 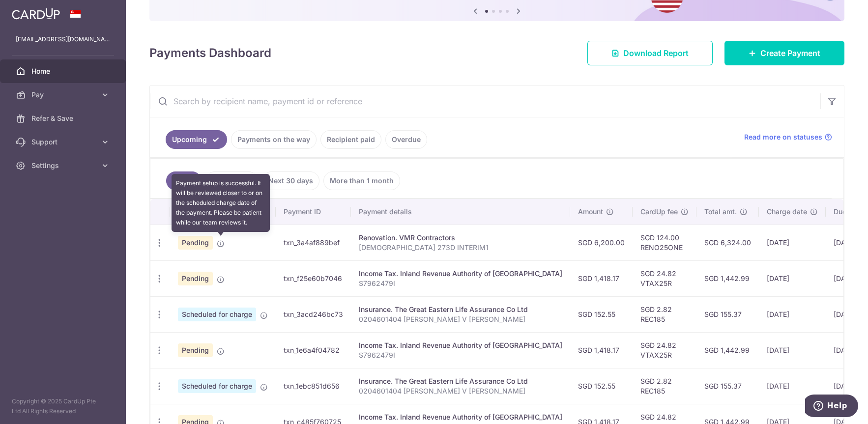 I want to click on span: Pay, so click(x=64, y=95).